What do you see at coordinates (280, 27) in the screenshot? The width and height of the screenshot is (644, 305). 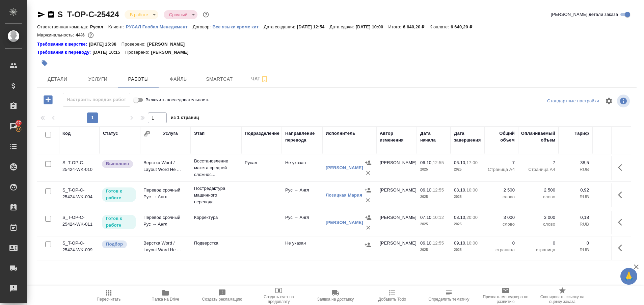 I see `p: Дата создания:` at bounding box center [280, 27].